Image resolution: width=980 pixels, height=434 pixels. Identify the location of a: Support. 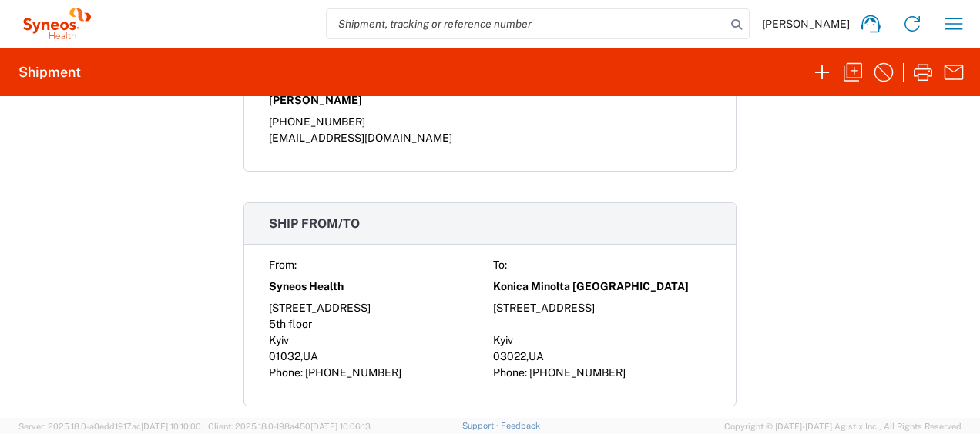
(482, 426).